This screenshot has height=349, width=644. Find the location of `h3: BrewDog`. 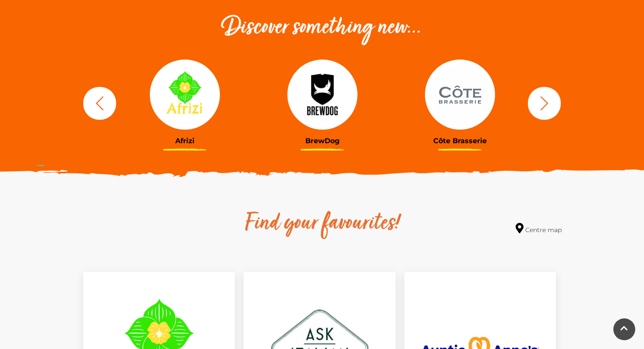

h3: BrewDog is located at coordinates (322, 140).